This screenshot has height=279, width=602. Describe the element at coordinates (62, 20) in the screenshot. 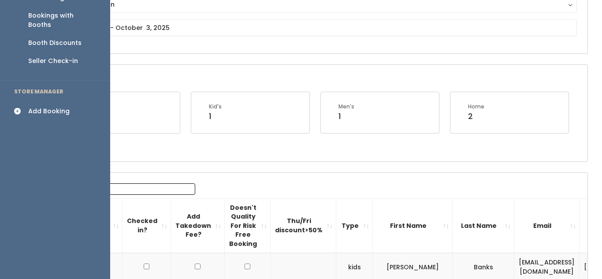

I see `div: Bookings with Booths` at that location.